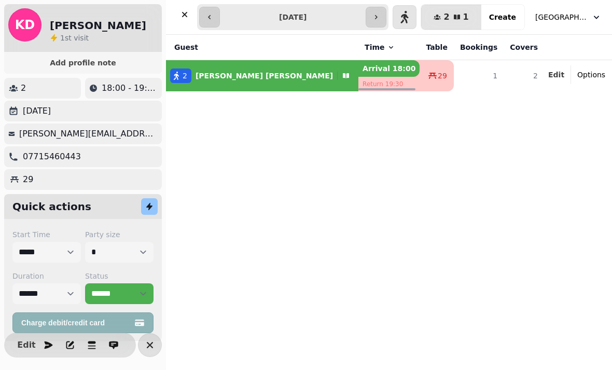 The image size is (612, 370). What do you see at coordinates (524, 47) in the screenshot?
I see `th: Covers` at bounding box center [524, 47].